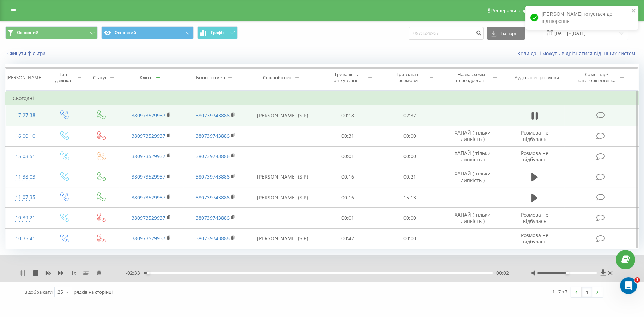  Describe the element at coordinates (587, 292) in the screenshot. I see `a: 1` at that location.